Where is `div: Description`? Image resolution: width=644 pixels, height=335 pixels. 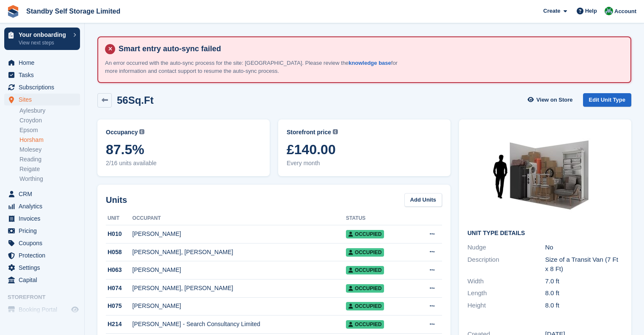 div: Description is located at coordinates (506, 264).